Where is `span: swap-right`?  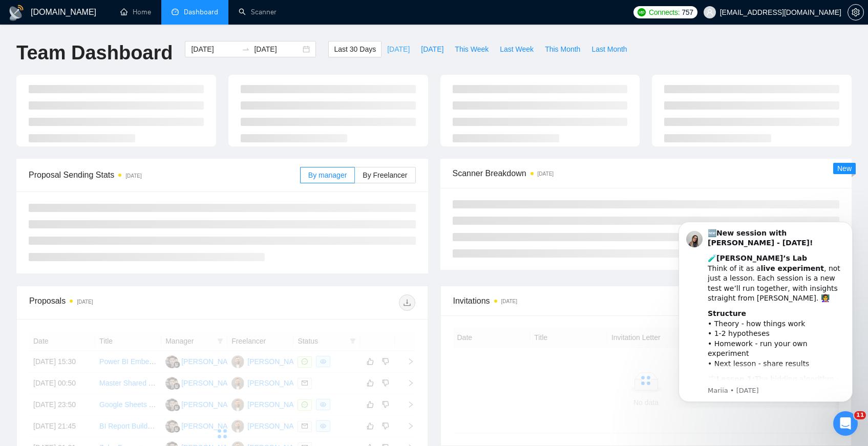
span: swap-right is located at coordinates (246, 49).